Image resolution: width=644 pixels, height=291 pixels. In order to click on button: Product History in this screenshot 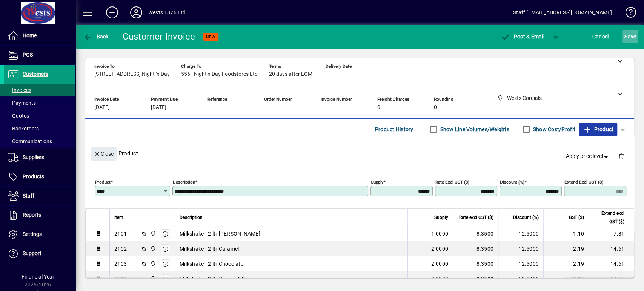, I will do `click(395, 129)`.